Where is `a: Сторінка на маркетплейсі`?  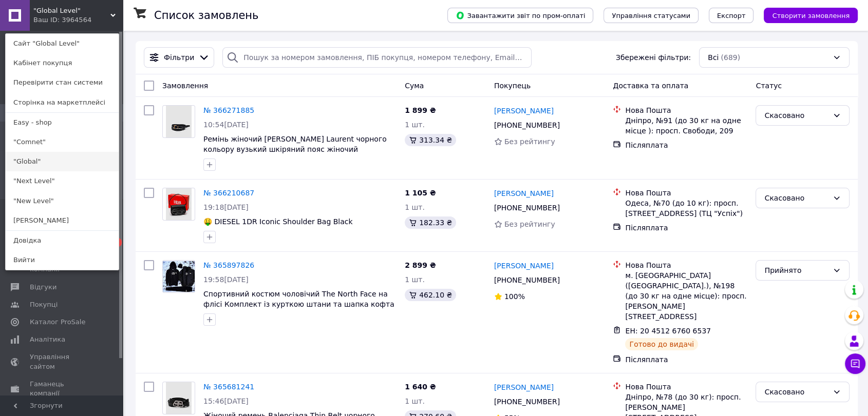 a: Сторінка на маркетплейсі is located at coordinates (62, 102).